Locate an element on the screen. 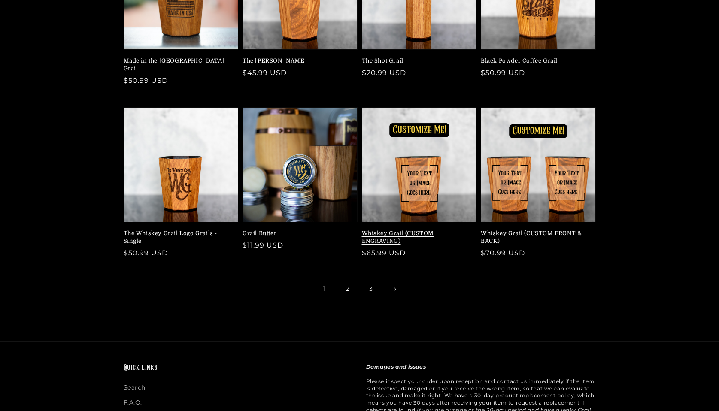  a: Black Powder Coffee Grail is located at coordinates (536, 61).